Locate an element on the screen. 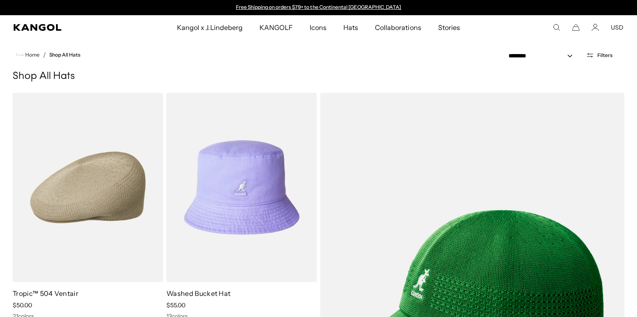  button: Open filters is located at coordinates (599, 55).